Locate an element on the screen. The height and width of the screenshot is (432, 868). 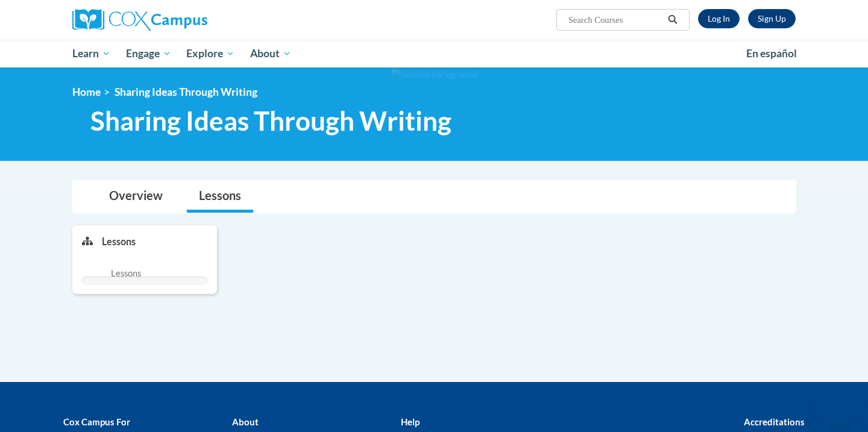
a: Learn is located at coordinates (91, 54).